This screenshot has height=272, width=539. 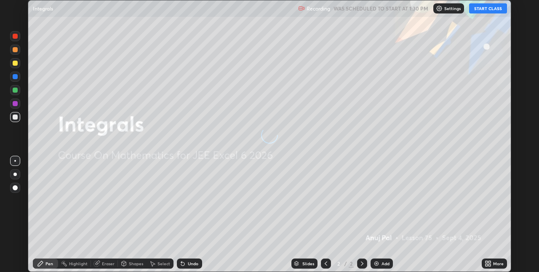 I want to click on div: Highlight, so click(x=78, y=263).